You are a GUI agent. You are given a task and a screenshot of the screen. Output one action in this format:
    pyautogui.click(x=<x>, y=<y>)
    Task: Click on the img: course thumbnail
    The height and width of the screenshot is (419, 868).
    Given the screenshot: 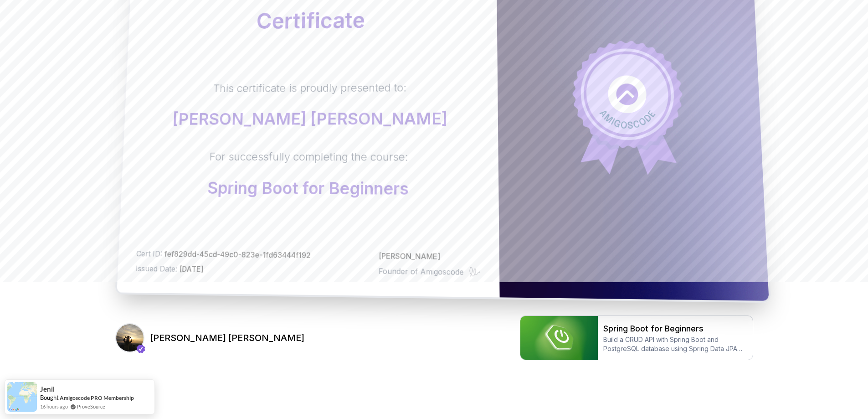 What is the action you would take?
    pyautogui.click(x=559, y=338)
    